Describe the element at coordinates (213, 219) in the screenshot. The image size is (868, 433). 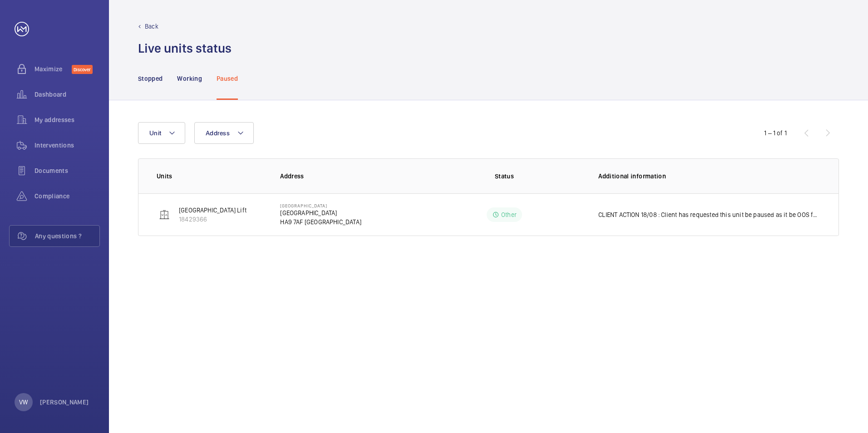
I see `p: 18429366` at that location.